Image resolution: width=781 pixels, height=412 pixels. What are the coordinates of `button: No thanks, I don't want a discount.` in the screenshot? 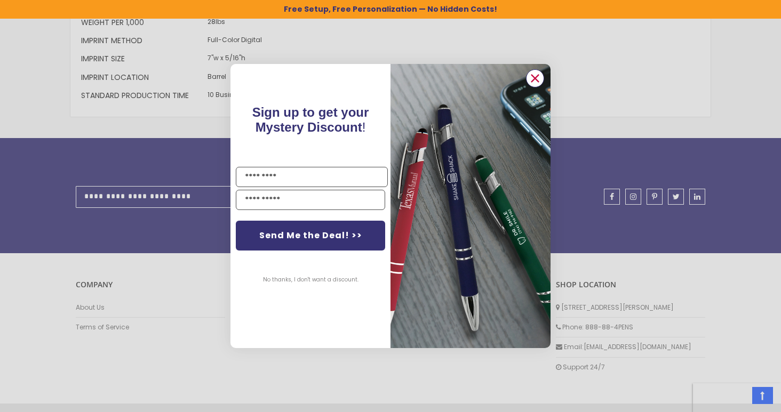 It's located at (311, 280).